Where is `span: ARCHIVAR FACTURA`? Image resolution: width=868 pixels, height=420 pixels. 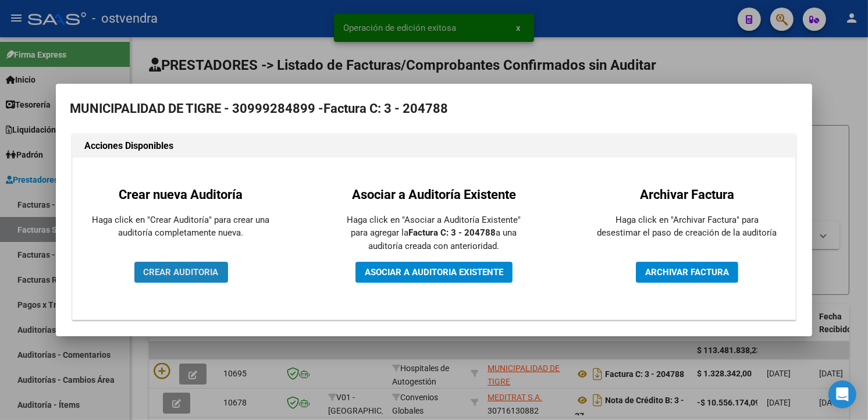 span: ARCHIVAR FACTURA is located at coordinates (687, 272).